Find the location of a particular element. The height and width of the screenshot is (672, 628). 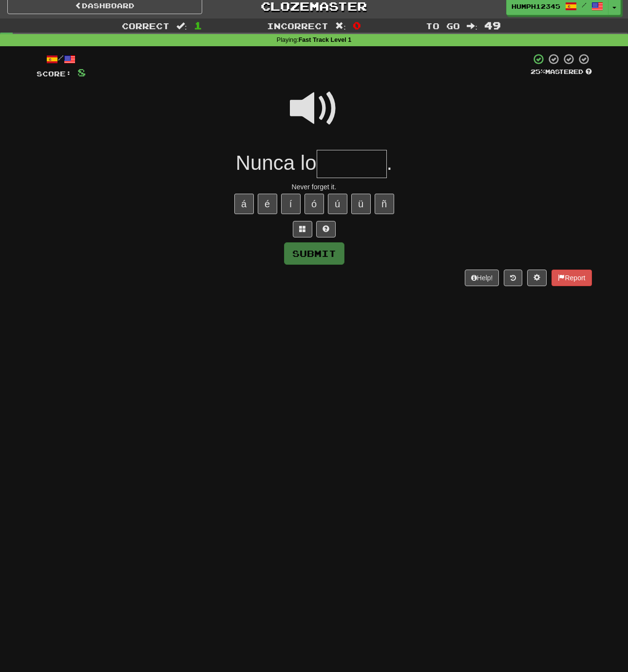

span: Correct is located at coordinates (146, 26).